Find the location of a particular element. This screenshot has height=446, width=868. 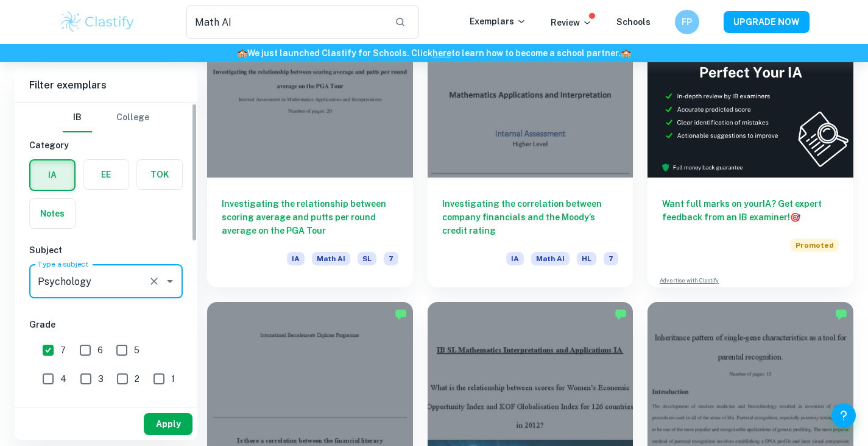

button: UPGRADE NOW is located at coordinates (767, 22).